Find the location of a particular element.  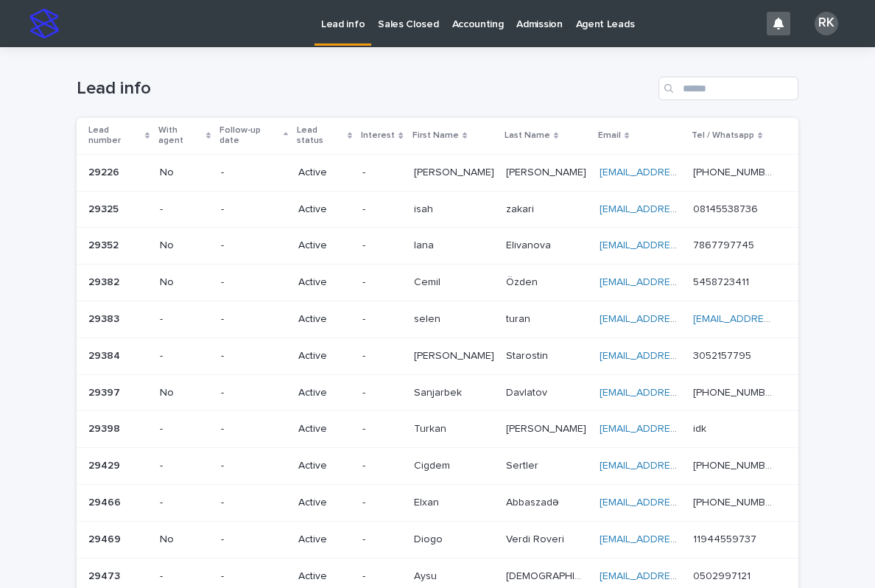

p: Cigdem is located at coordinates (433, 464).